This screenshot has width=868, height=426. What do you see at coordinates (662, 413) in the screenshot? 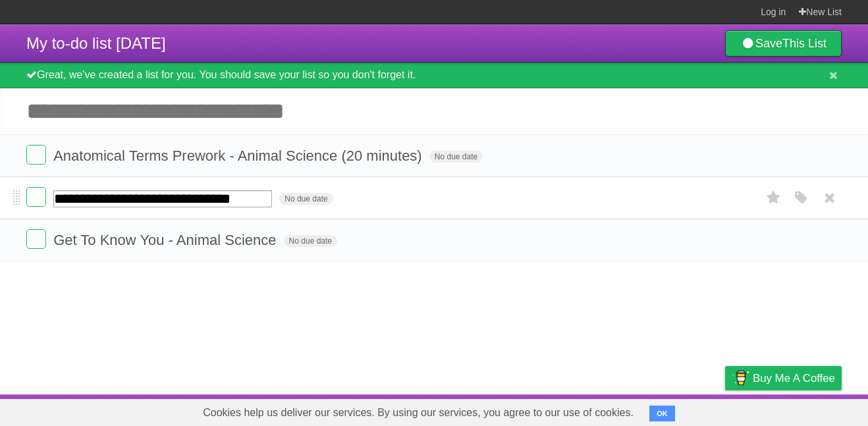
I see `button: OK` at bounding box center [662, 413].